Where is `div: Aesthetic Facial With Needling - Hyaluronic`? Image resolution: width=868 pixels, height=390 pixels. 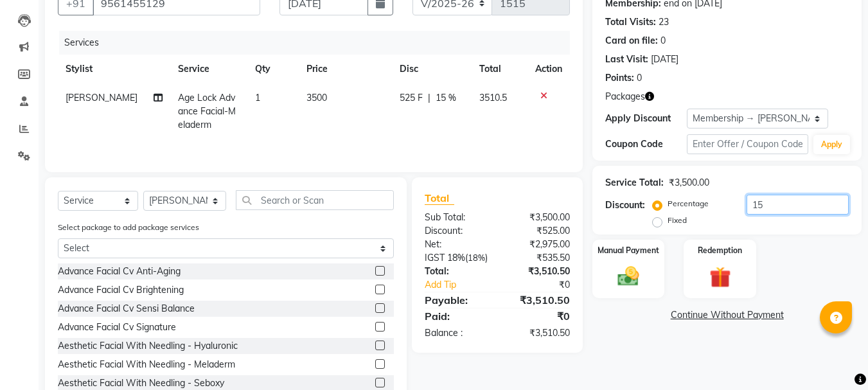 div: Aesthetic Facial With Needling - Hyaluronic is located at coordinates (148, 346).